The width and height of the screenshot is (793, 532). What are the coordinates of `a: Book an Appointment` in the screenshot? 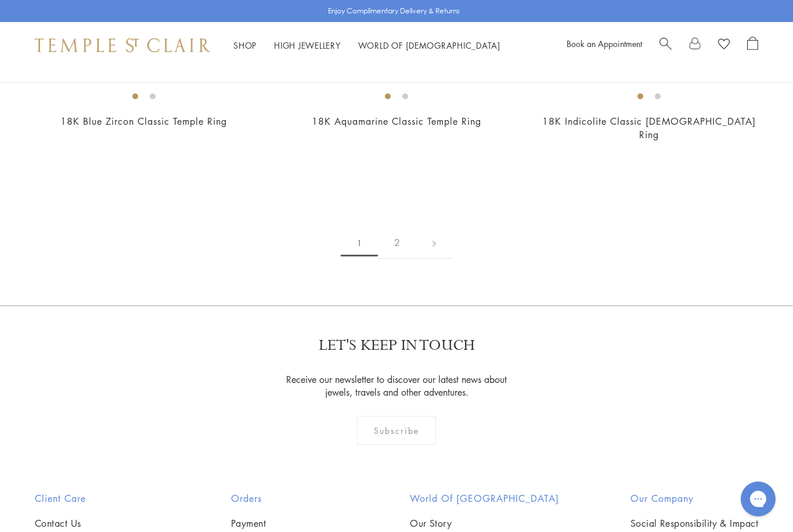 It's located at (605, 43).